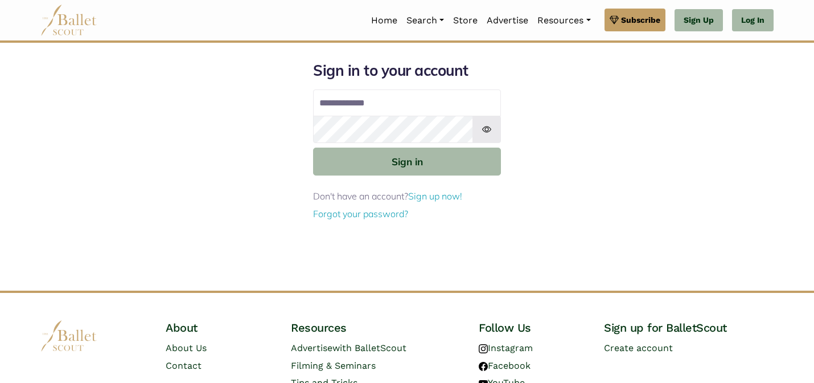 This screenshot has width=814, height=383. What do you see at coordinates (186, 347) in the screenshot?
I see `a: About Us` at bounding box center [186, 347].